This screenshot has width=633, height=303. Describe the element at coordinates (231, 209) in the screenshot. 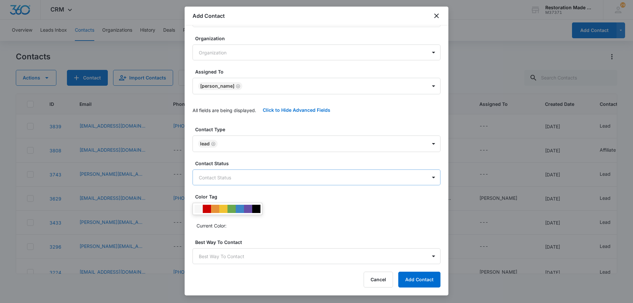

I see `div: #6aa84f` at that location.